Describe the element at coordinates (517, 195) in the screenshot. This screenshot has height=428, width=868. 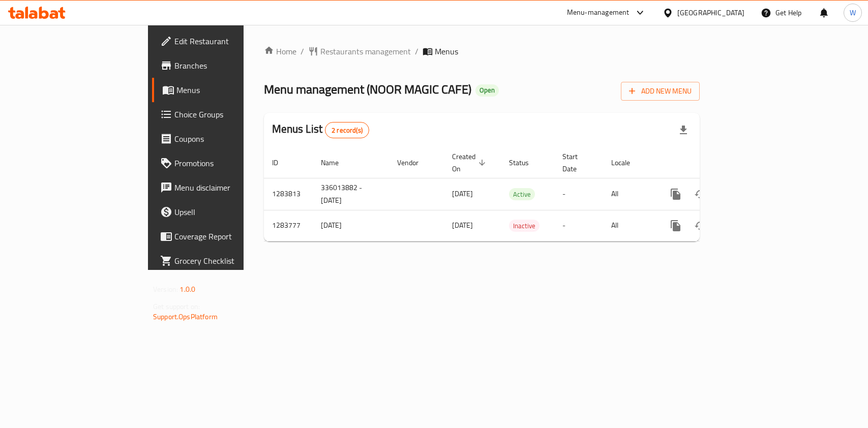
I see `table: enhanced table` at that location.